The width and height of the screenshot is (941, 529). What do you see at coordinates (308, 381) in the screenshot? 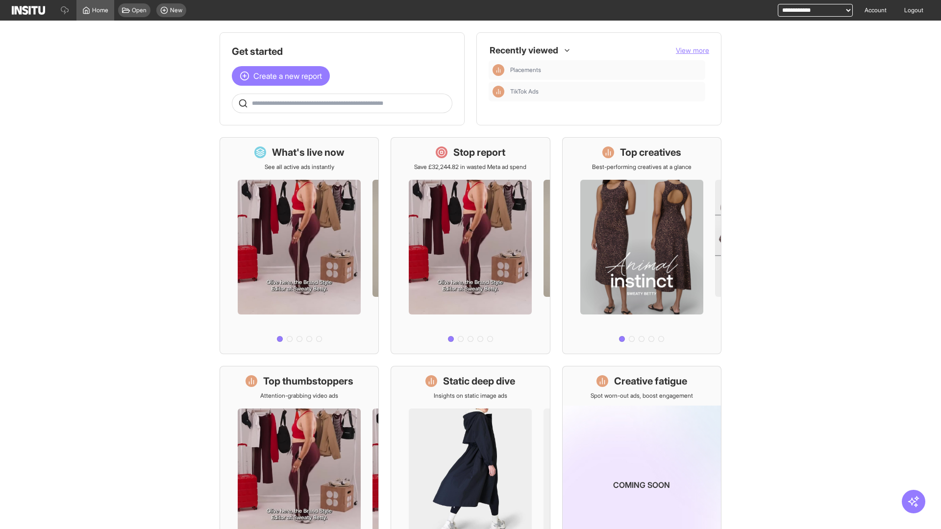
I see `h1: Top thumbstoppers` at bounding box center [308, 381].